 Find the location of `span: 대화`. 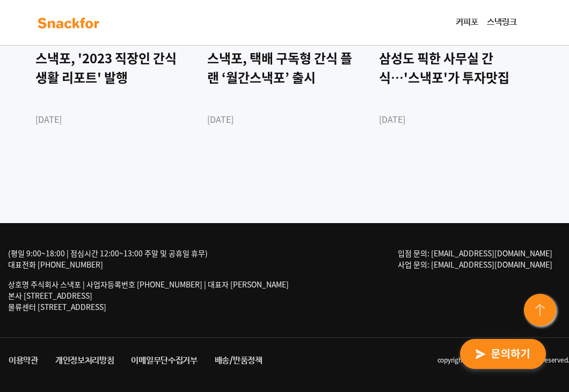

span: 대화 is located at coordinates (105, 324).